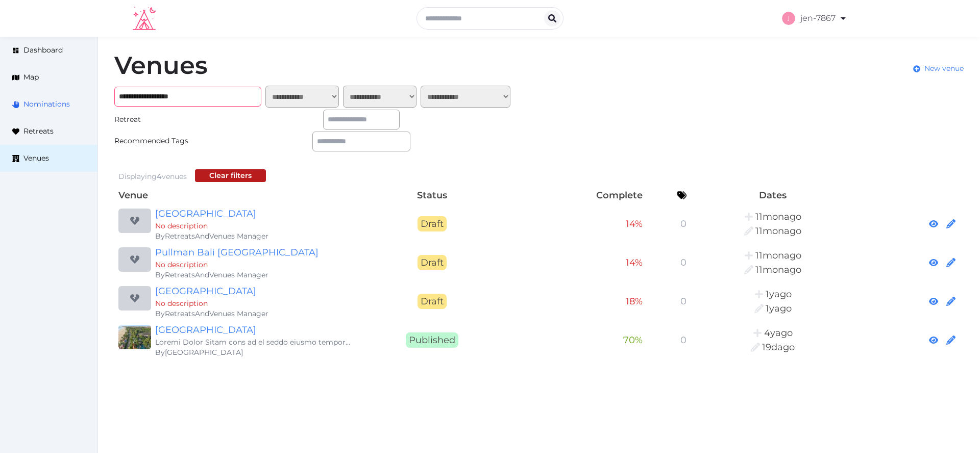 The height and width of the screenshot is (465, 980). What do you see at coordinates (230, 175) in the screenshot?
I see `button: Clear filters` at bounding box center [230, 175].